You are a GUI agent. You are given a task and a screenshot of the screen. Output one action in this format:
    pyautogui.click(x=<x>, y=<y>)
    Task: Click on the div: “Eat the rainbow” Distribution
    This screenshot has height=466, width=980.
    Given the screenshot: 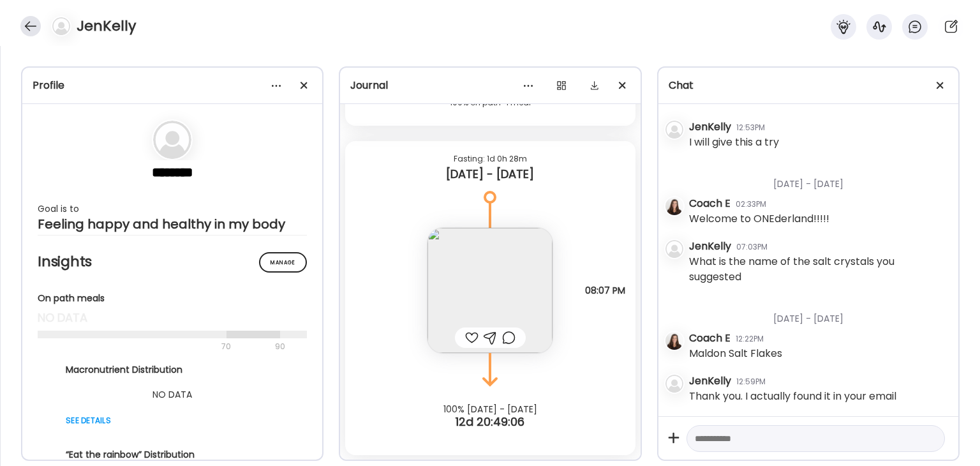 What is the action you would take?
    pyautogui.click(x=172, y=454)
    